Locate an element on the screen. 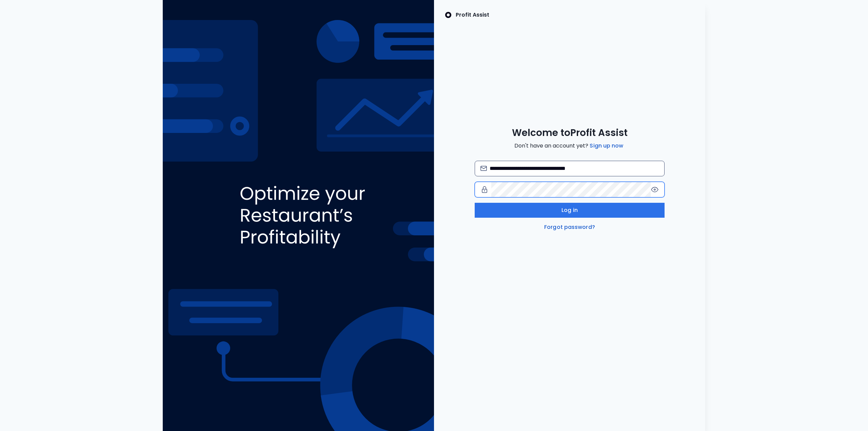  span: Welcome to Profit Assist is located at coordinates (570, 133).